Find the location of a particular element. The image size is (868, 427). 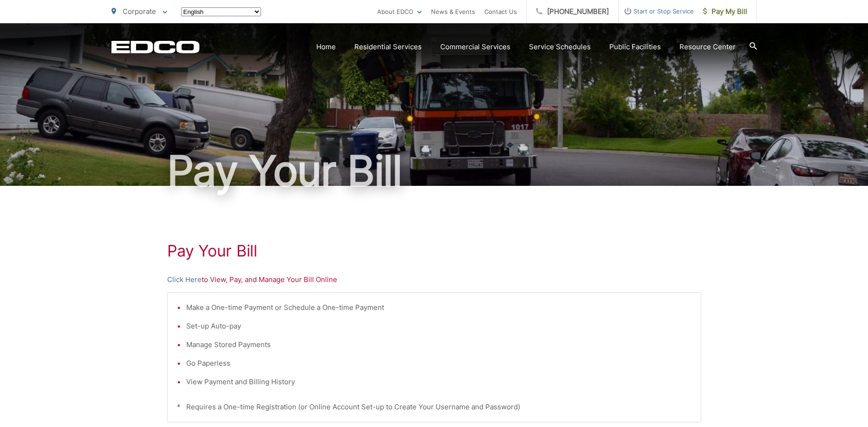

a: Click Here is located at coordinates (185, 279).